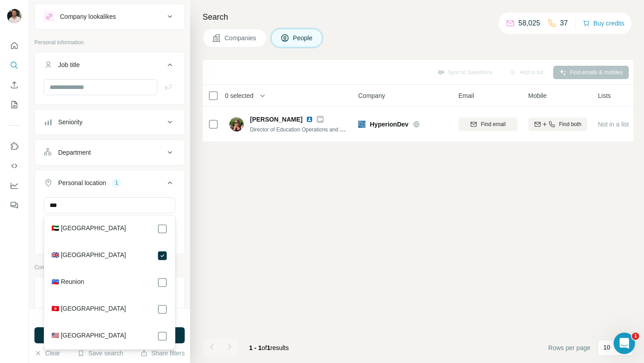 The height and width of the screenshot is (363, 644). Describe the element at coordinates (607, 347) in the screenshot. I see `p: 10` at that location.